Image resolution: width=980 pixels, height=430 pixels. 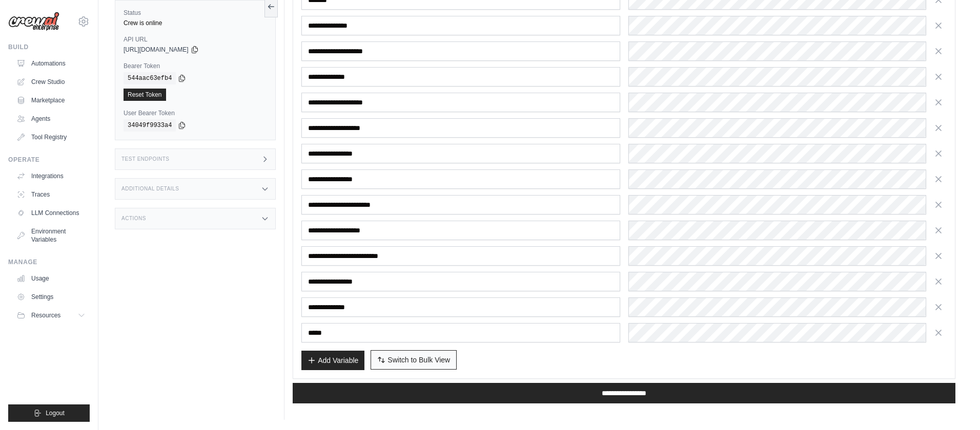 I want to click on label: Bearer Token, so click(x=195, y=66).